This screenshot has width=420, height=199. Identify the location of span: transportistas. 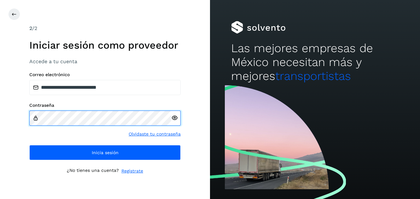
(313, 76).